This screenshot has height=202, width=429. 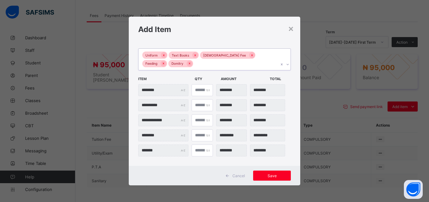 What do you see at coordinates (244, 79) in the screenshot?
I see `span: Amount` at bounding box center [244, 79].